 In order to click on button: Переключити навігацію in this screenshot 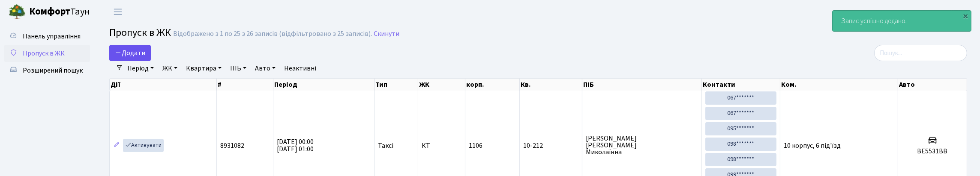, I will do `click(118, 12)`.